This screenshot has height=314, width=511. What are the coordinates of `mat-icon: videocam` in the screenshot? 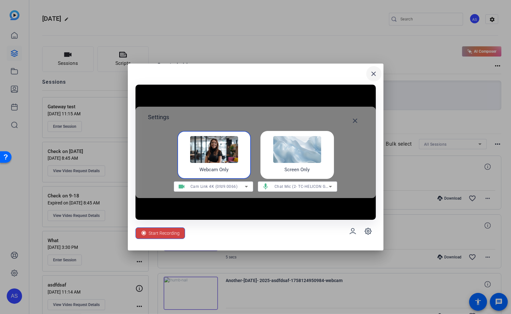 It's located at (182, 187).